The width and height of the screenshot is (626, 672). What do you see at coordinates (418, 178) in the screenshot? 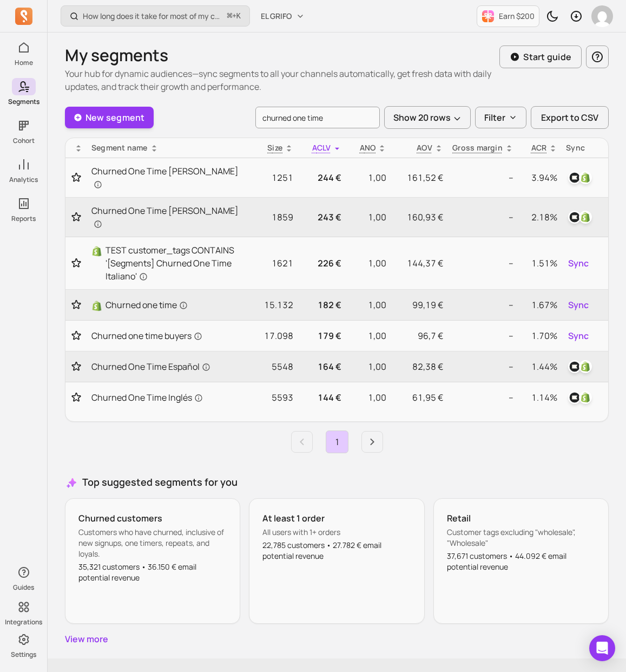
I see `p: 161,52 €` at bounding box center [418, 178].